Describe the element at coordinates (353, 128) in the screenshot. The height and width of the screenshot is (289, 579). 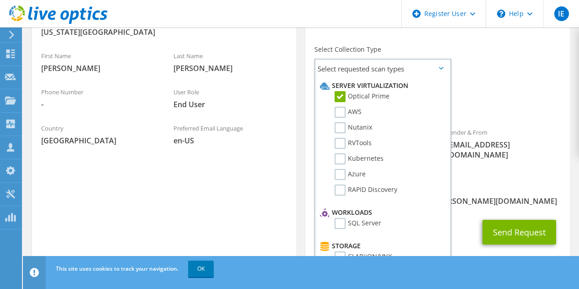
I see `label: Nutanix` at that location.